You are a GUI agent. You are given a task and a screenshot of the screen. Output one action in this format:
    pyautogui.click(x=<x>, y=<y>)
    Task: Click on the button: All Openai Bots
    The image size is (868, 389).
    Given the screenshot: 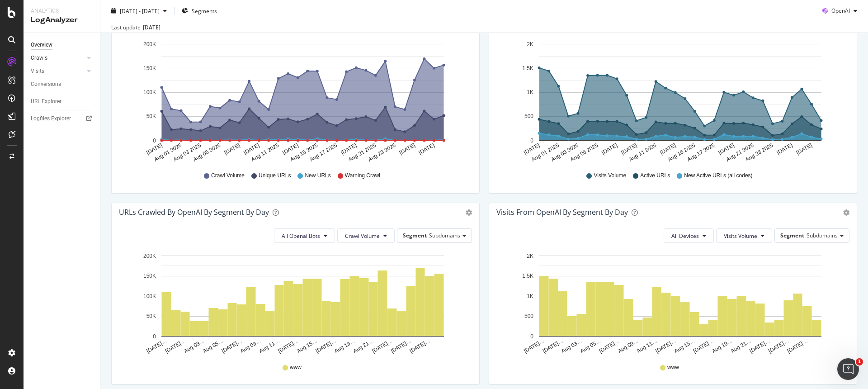 What is the action you would take?
    pyautogui.click(x=304, y=236)
    